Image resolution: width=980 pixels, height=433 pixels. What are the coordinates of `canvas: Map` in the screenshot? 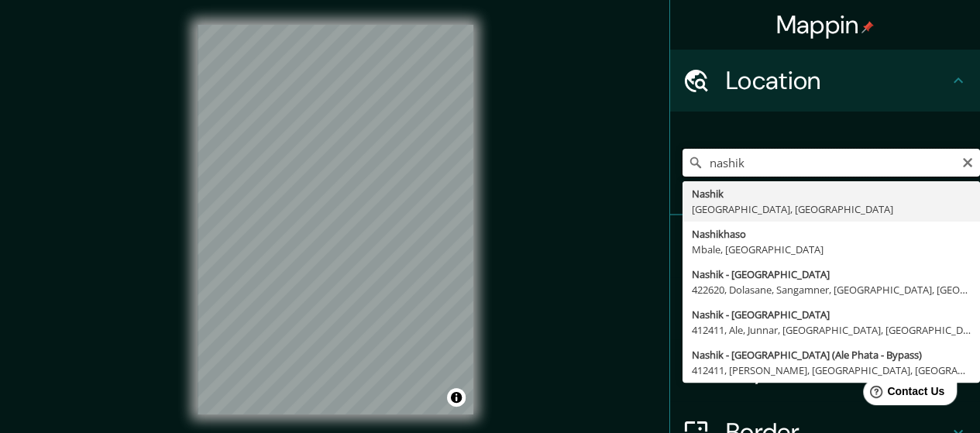 It's located at (335, 219).